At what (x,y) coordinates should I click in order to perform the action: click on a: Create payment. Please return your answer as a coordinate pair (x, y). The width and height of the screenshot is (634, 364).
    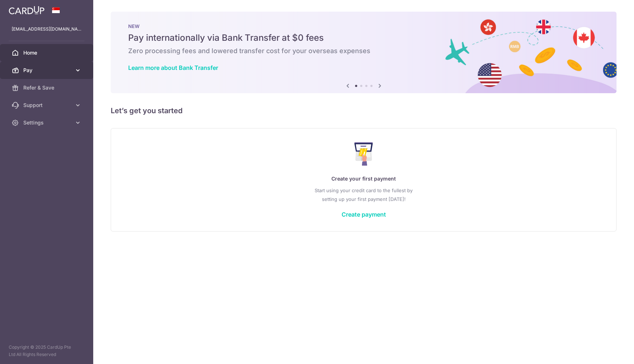
    Looking at the image, I should click on (363, 215).